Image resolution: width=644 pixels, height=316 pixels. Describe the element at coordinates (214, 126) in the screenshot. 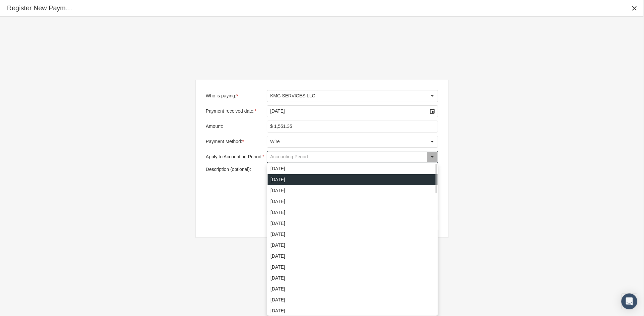

I see `span: Amount:` at that location.